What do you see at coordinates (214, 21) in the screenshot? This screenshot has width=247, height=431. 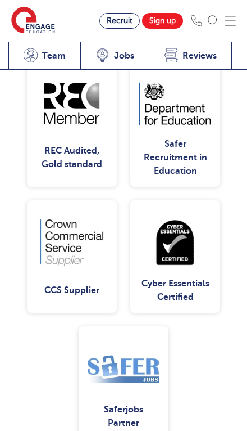 I see `img: Search` at bounding box center [214, 21].